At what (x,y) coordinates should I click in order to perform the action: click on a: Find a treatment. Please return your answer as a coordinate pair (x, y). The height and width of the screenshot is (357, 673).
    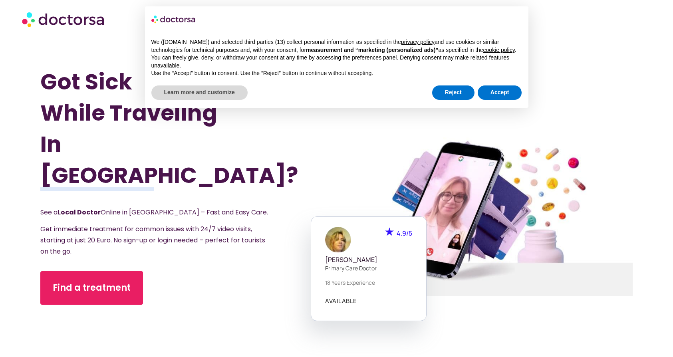
    Looking at the image, I should click on (91, 288).